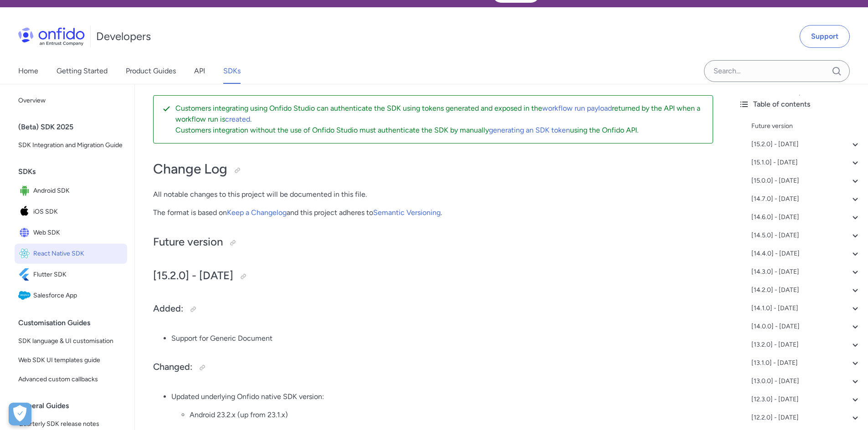 Image resolution: width=868 pixels, height=430 pixels. I want to click on img: IconSalesforce App, so click(26, 296).